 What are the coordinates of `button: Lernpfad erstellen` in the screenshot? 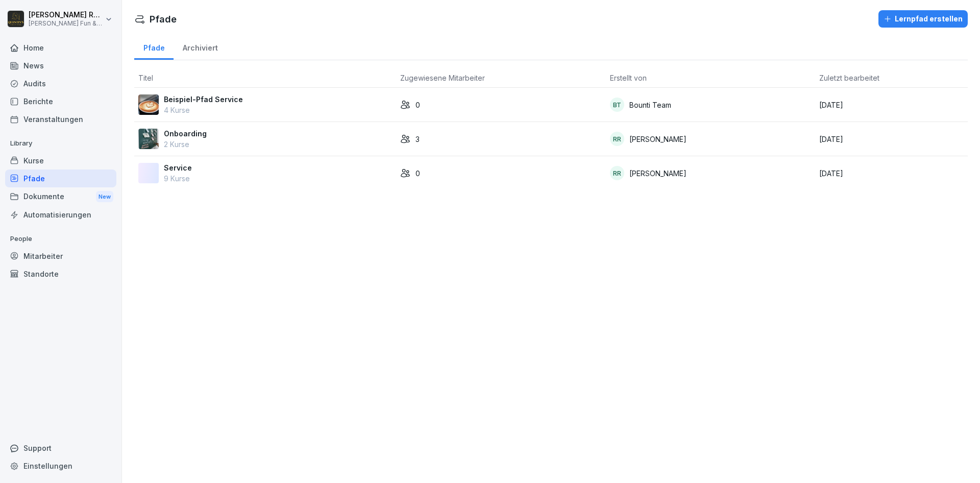 It's located at (923, 19).